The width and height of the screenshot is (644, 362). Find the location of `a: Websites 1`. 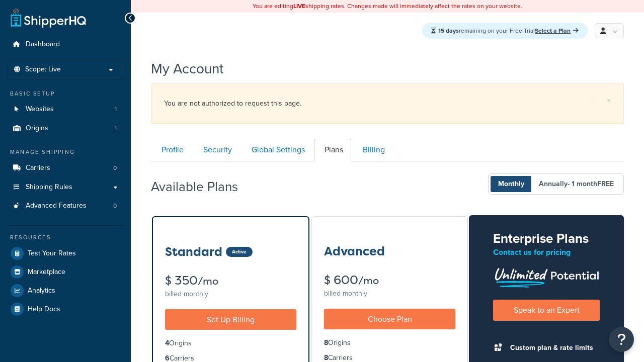

a: Websites 1 is located at coordinates (65, 109).